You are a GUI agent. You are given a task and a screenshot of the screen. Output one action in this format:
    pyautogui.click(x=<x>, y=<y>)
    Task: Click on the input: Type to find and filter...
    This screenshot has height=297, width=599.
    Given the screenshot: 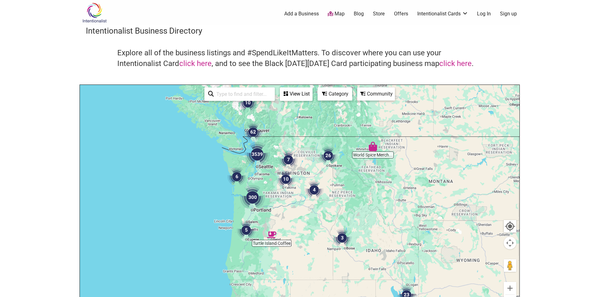 What is the action you would take?
    pyautogui.click(x=242, y=94)
    